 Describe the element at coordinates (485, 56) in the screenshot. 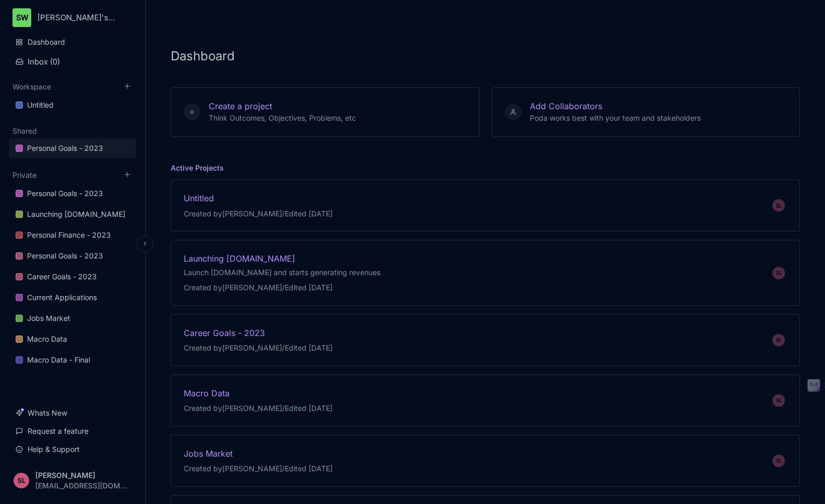

I see `h1: Dashboard` at that location.